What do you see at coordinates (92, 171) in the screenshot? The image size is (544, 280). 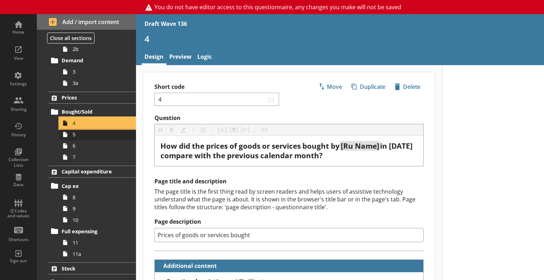 I see `span: Capital expenditure` at bounding box center [92, 171].